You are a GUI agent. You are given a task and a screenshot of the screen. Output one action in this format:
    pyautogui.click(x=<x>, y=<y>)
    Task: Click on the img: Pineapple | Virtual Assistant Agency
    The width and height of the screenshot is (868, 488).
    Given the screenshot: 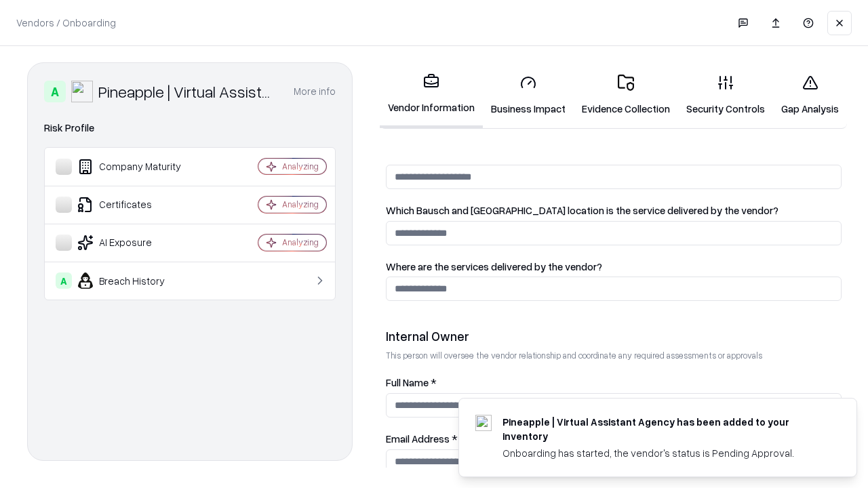 What is the action you would take?
    pyautogui.click(x=82, y=92)
    